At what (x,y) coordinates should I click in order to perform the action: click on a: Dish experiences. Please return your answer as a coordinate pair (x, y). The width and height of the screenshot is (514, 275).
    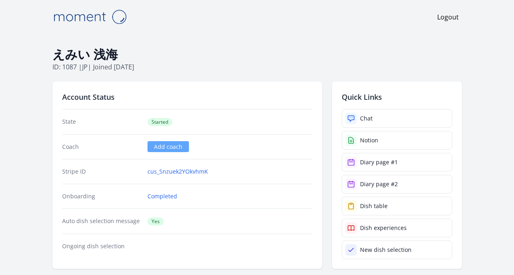
    Looking at the image, I should click on (397, 228).